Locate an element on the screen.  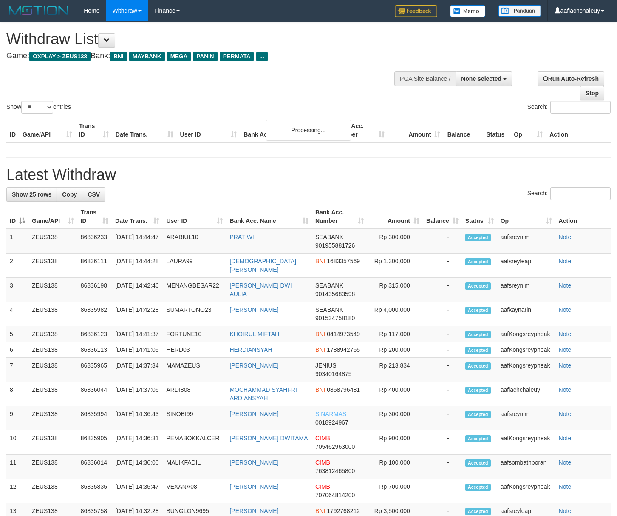
span: SEABANK is located at coordinates (329, 309).